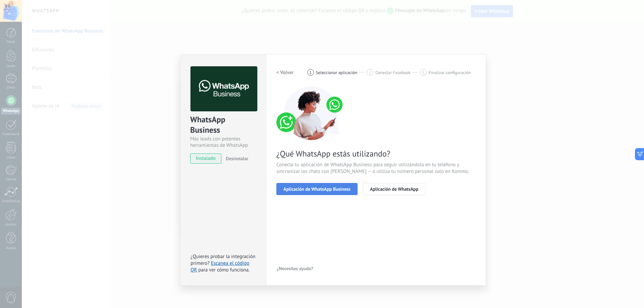 The image size is (644, 308). Describe the element at coordinates (394, 189) in the screenshot. I see `span: Aplicación de WhatsApp` at that location.